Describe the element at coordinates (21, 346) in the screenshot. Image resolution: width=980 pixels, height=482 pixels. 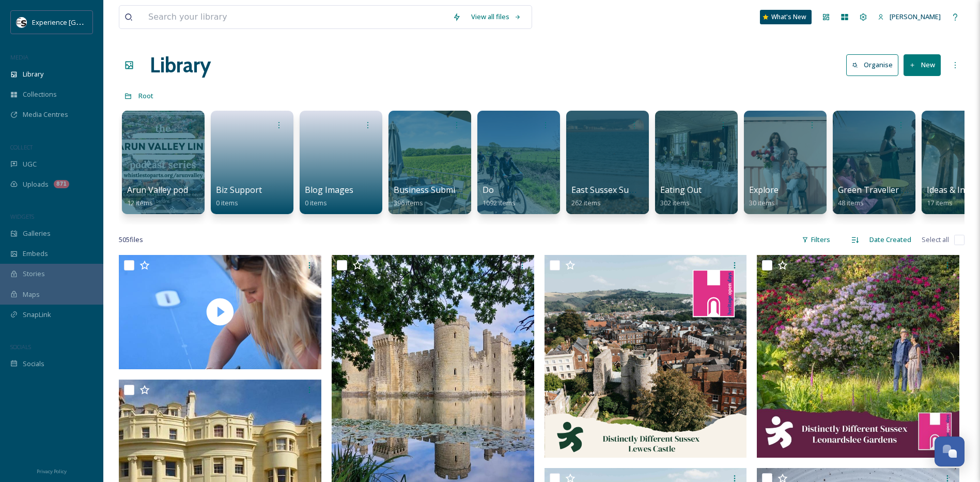
I see `span: SOCIALS` at that location.